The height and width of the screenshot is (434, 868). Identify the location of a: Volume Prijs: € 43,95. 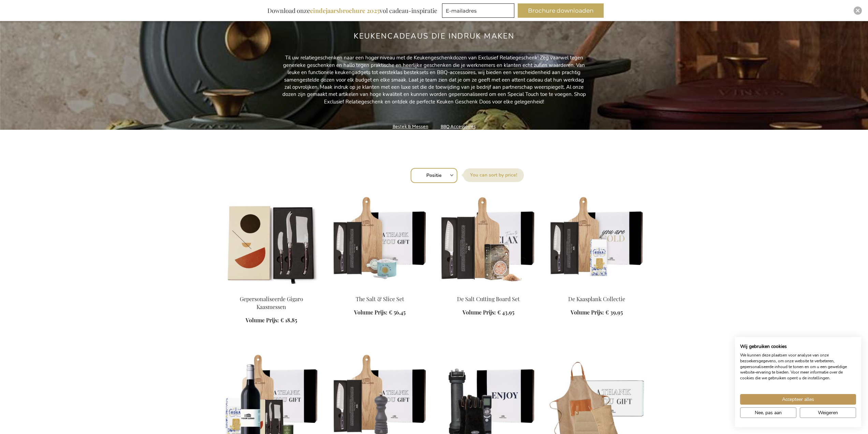
(489, 313).